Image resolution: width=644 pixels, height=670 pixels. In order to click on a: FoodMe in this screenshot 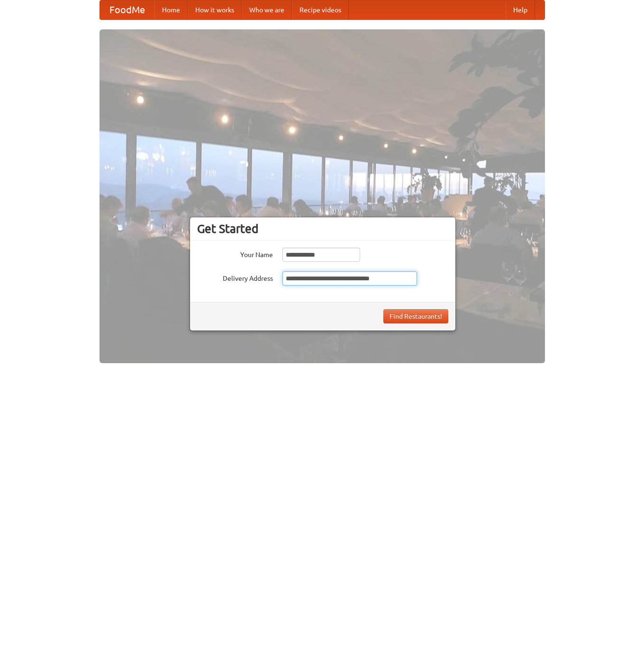, I will do `click(127, 10)`.